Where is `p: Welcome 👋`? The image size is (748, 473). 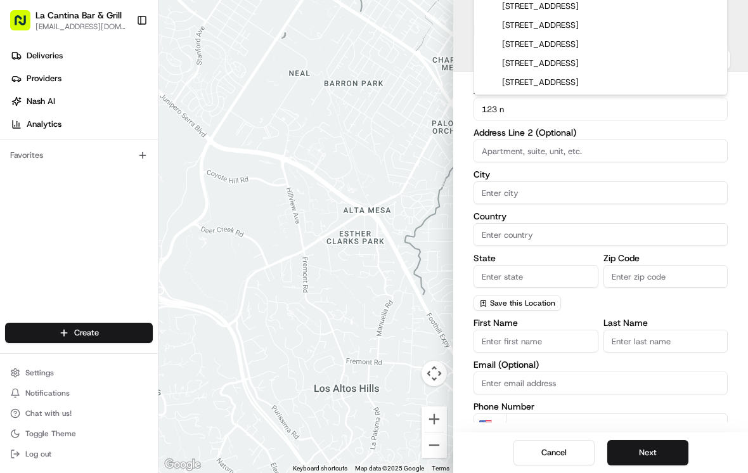 p: Welcome 👋 is located at coordinates (122, 61).